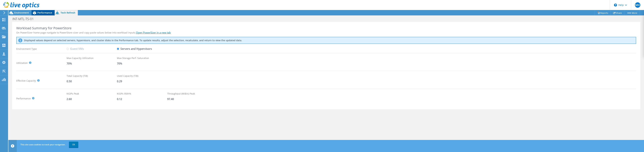 This screenshot has width=644, height=152. I want to click on div: KIOPs Peak, so click(92, 94).